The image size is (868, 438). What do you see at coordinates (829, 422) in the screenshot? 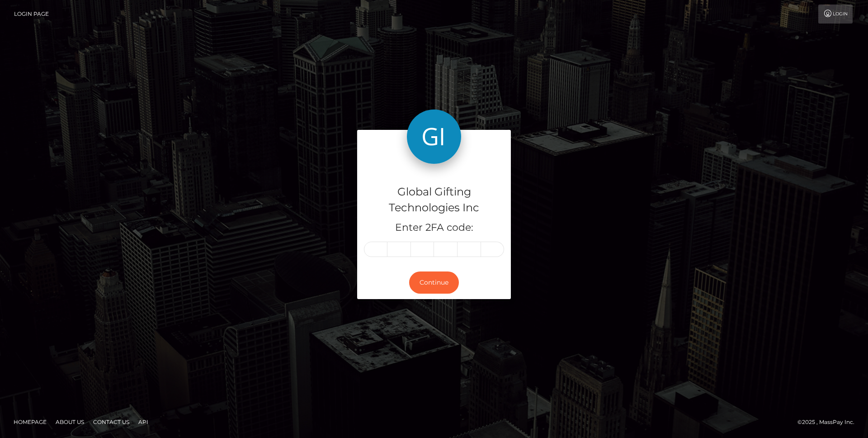
I see `div: © 2025 , MassPay Inc.` at bounding box center [829, 422].